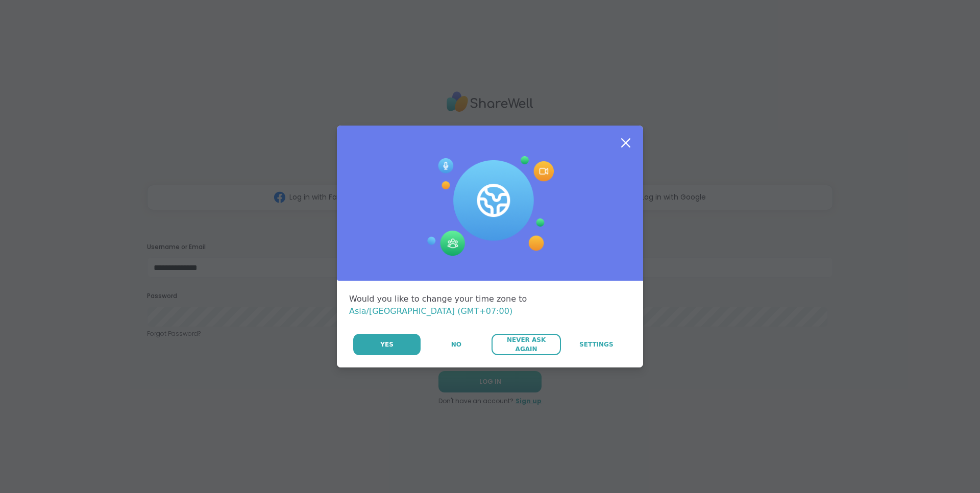 The width and height of the screenshot is (980, 493). What do you see at coordinates (387, 345) in the screenshot?
I see `span: Yes` at bounding box center [387, 345].